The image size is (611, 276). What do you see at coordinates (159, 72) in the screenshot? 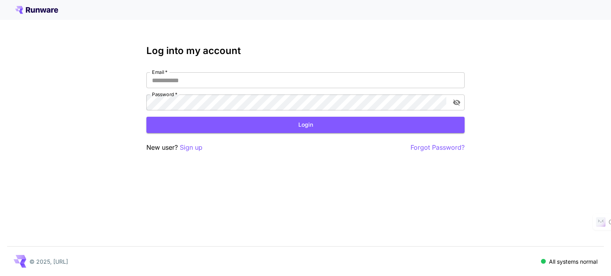
I see `label: Email` at bounding box center [159, 72].